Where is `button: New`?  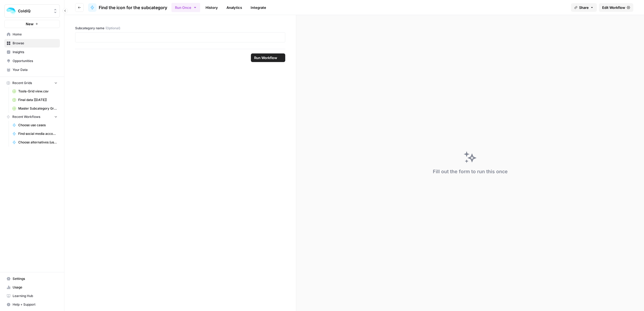 button: New is located at coordinates (32, 24).